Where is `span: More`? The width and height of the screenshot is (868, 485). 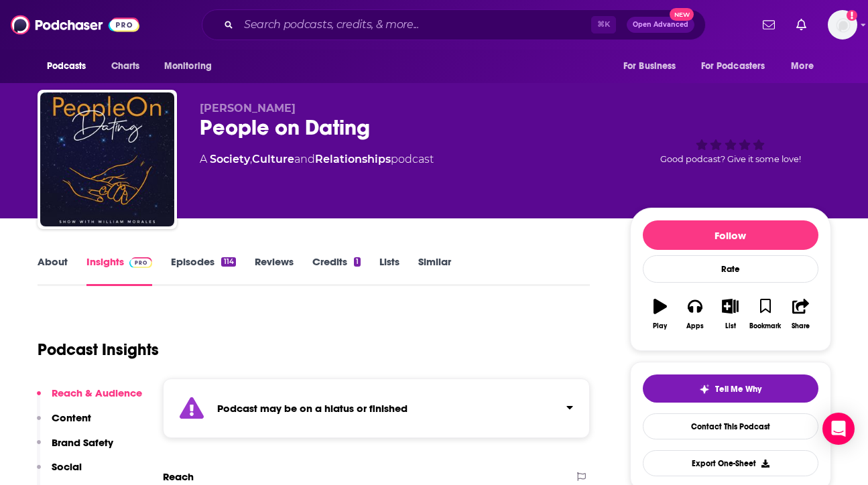
span: More is located at coordinates (802, 67).